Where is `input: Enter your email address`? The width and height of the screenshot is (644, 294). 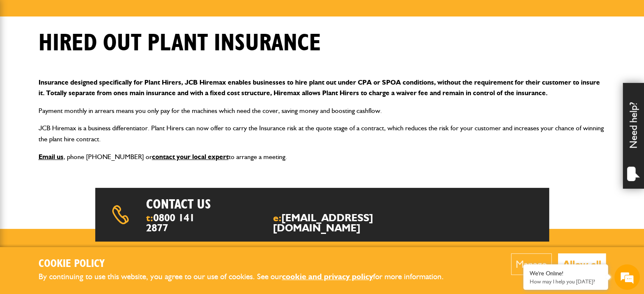 input: Enter your email address is located at coordinates (83, 113).